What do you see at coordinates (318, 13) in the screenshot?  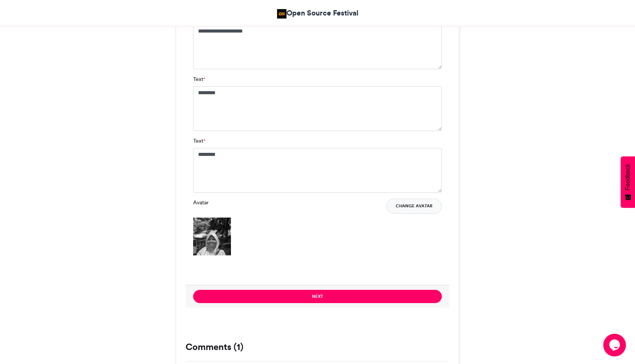 I see `a: Open Source Festival` at bounding box center [318, 13].